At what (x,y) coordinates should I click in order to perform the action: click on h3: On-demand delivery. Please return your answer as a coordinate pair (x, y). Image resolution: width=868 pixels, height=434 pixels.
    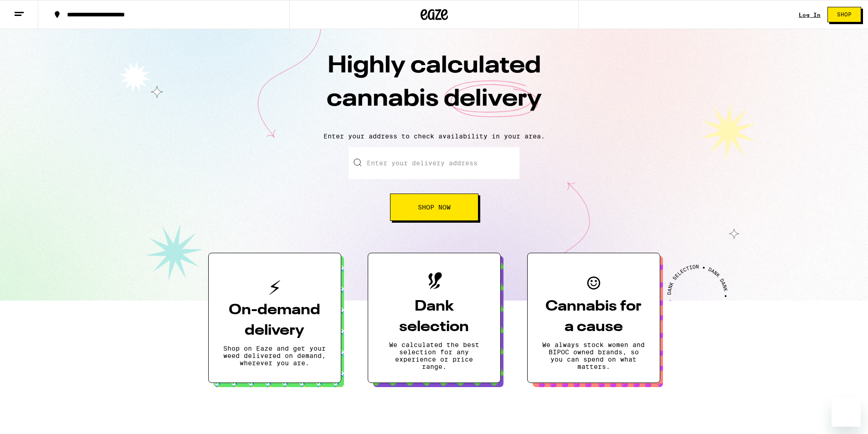
    Looking at the image, I should click on (275, 320).